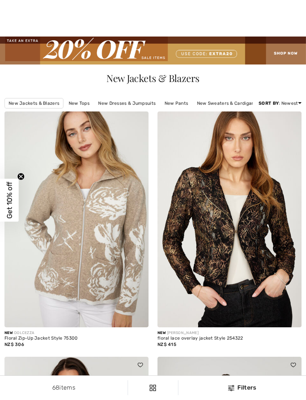 This screenshot has width=306, height=400. I want to click on span: Get 10% off, so click(9, 200).